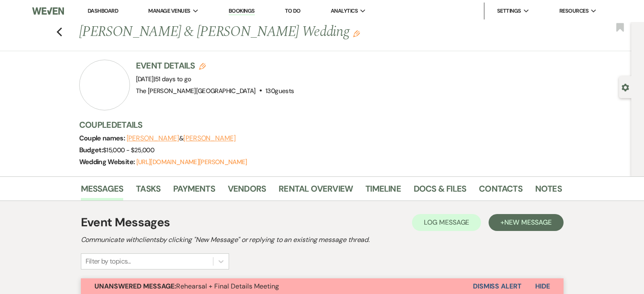 Image resolution: width=644 pixels, height=294 pixels. I want to click on img: Weven Logo, so click(48, 11).